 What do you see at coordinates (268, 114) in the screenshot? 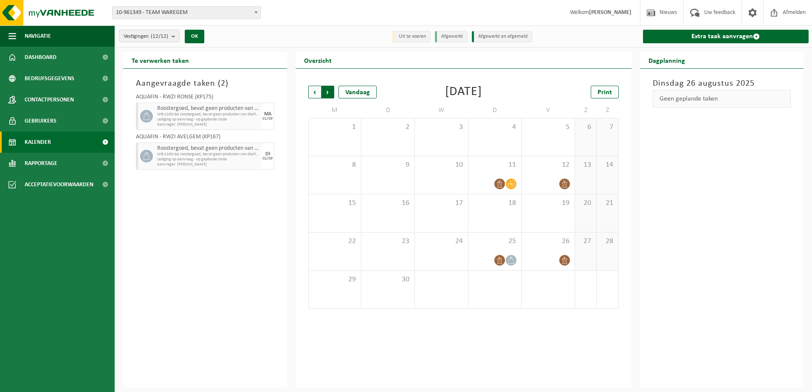
I see `div: MA` at bounding box center [268, 114].